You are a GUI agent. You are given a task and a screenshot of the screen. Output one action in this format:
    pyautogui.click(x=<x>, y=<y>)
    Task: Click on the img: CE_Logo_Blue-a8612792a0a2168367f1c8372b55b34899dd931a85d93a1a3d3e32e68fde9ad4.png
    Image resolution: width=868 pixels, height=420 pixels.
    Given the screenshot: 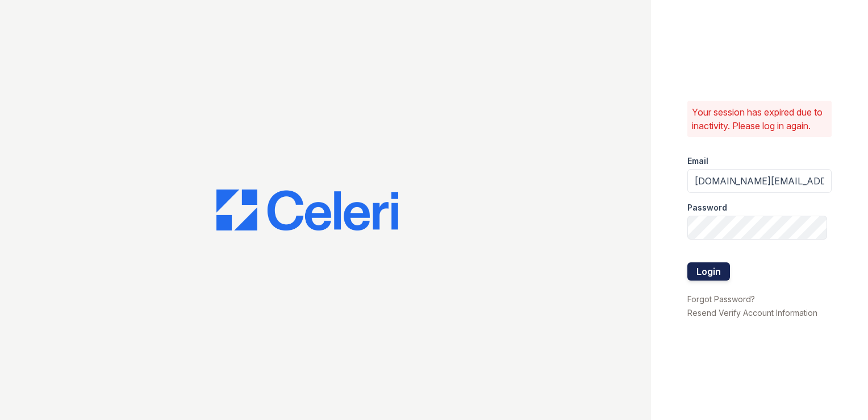 What is the action you would take?
    pyautogui.click(x=308, y=210)
    